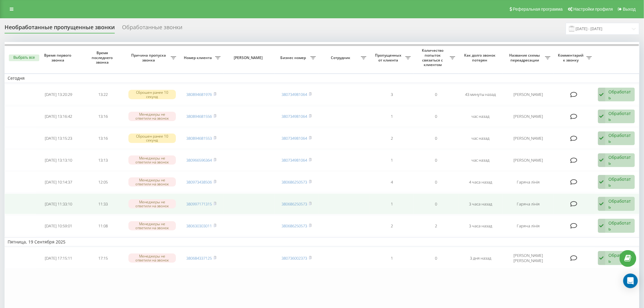  I want to click on span: Время первого звонка, so click(59, 57).